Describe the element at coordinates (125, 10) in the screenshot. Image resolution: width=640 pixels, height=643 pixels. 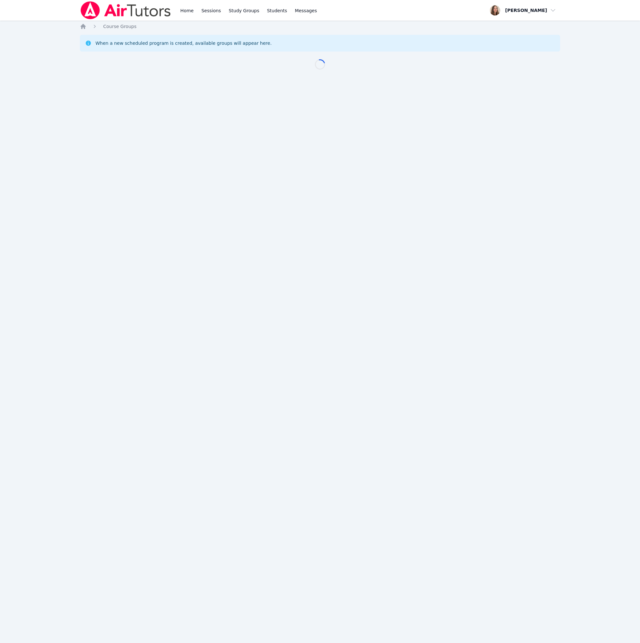
I see `img: Air Tutors` at that location.